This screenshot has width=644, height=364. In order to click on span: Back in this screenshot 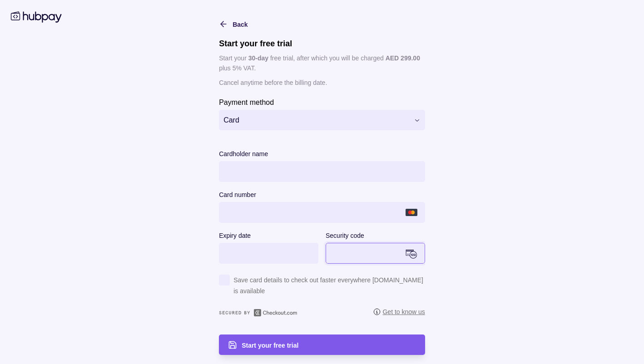, I will do `click(240, 24)`.